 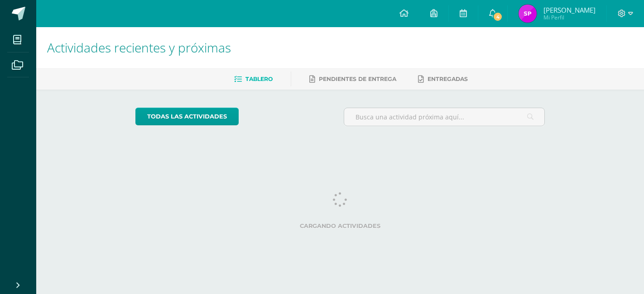 I want to click on img: ea37237e9e527cb0b336558c30bf36cc.png, so click(x=528, y=14).